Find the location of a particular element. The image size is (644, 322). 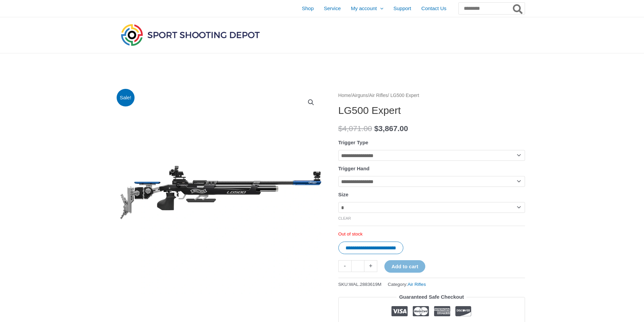

a: Home is located at coordinates (344, 95).